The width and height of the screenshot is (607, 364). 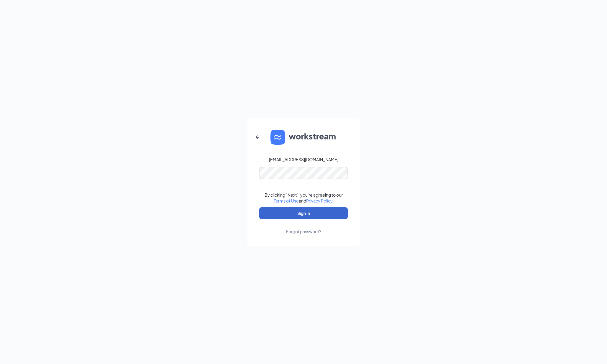 I want to click on div: Forgot password?, so click(x=304, y=231).